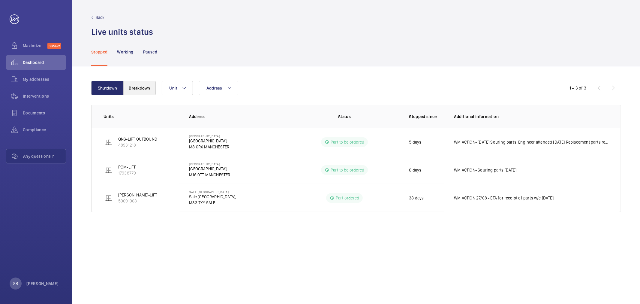 This screenshot has height=304, width=640. What do you see at coordinates (127, 173) in the screenshot?
I see `p: 17938779` at bounding box center [127, 173].